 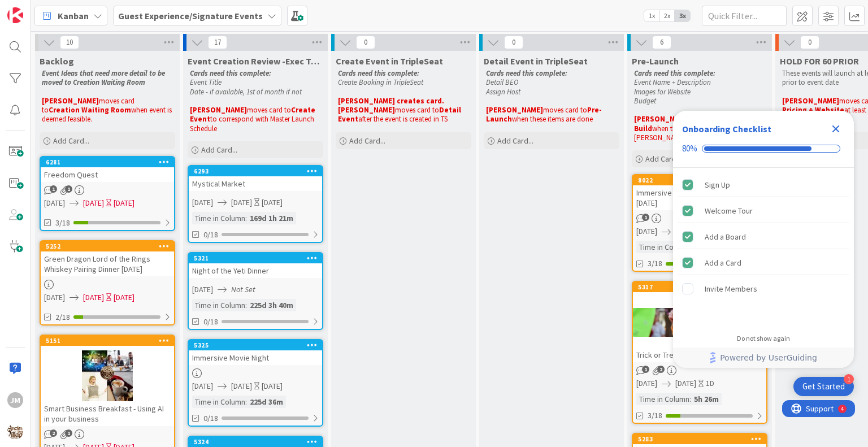 I want to click on i: Not Set, so click(x=243, y=289).